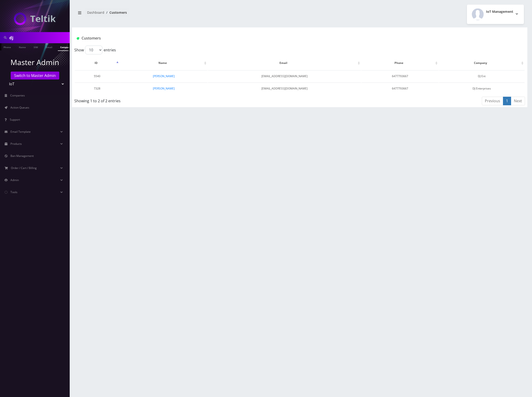 The width and height of the screenshot is (532, 397). I want to click on nav: breadcrumb, so click(186, 14).